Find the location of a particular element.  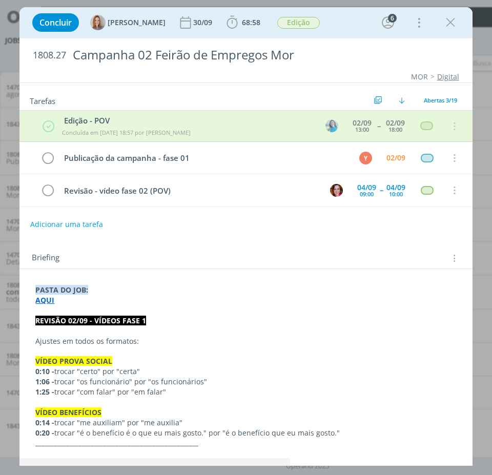

img: arrow-down.svg is located at coordinates (402, 100).